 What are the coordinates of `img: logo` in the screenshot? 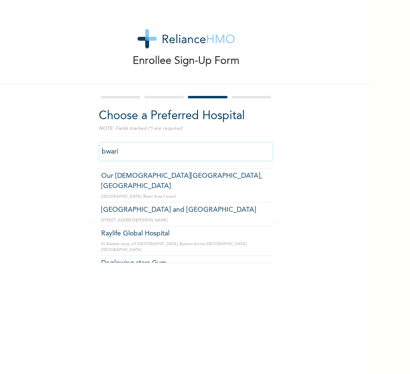 It's located at (186, 39).